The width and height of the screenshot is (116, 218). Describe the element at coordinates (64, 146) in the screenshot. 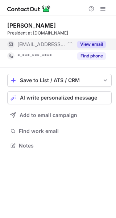

I see `span: Notes` at that location.